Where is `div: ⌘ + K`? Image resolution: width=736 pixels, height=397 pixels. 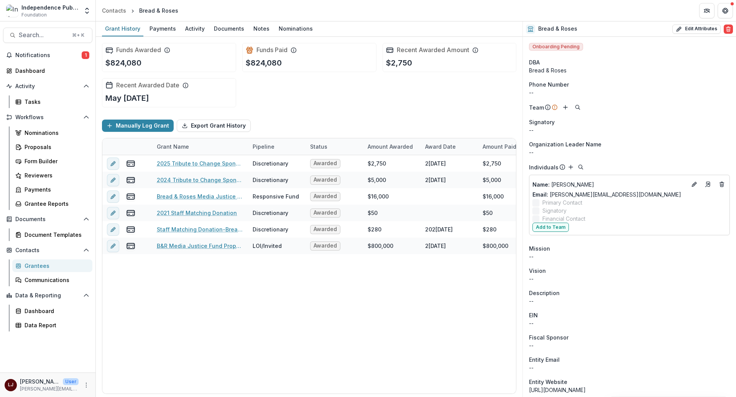 div: ⌘ + K is located at coordinates (78, 35).